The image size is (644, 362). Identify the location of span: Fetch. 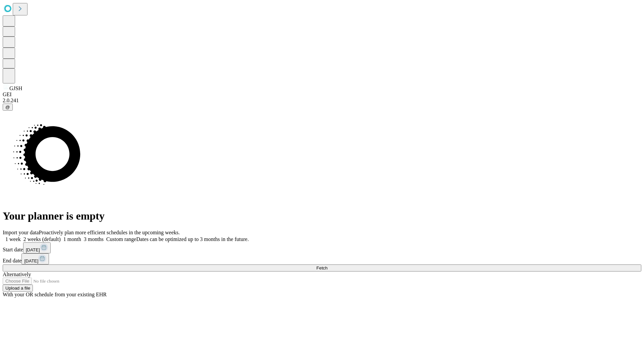
(322, 268).